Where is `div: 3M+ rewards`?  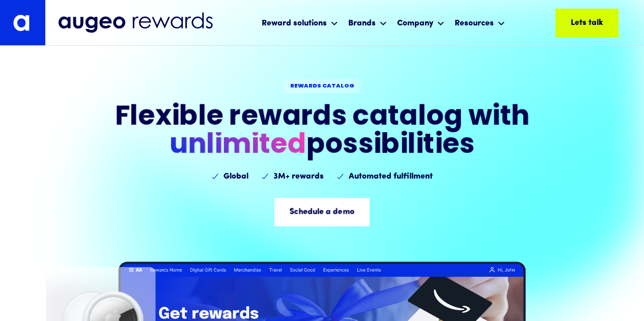
div: 3M+ rewards is located at coordinates (298, 177).